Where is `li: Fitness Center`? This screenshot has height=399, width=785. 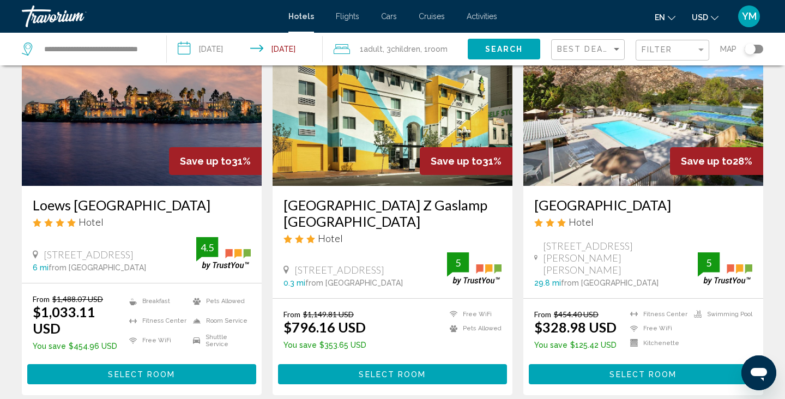
li: Fitness Center is located at coordinates (656, 314).